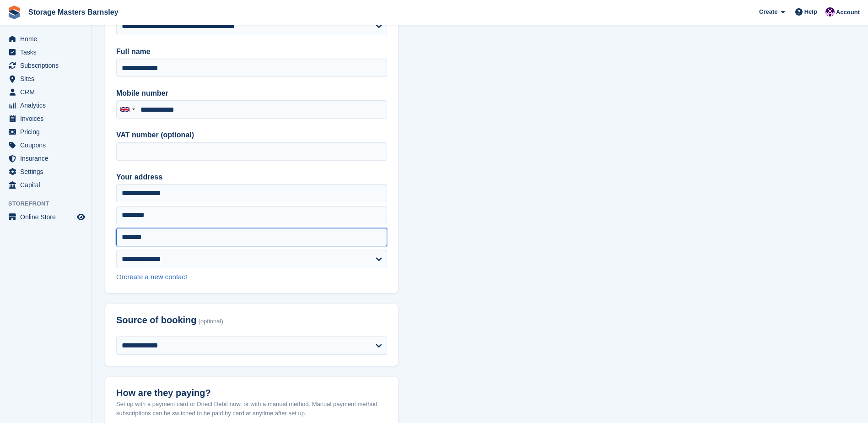  What do you see at coordinates (73, 12) in the screenshot?
I see `a: Storage Masters Barnsley` at bounding box center [73, 12].